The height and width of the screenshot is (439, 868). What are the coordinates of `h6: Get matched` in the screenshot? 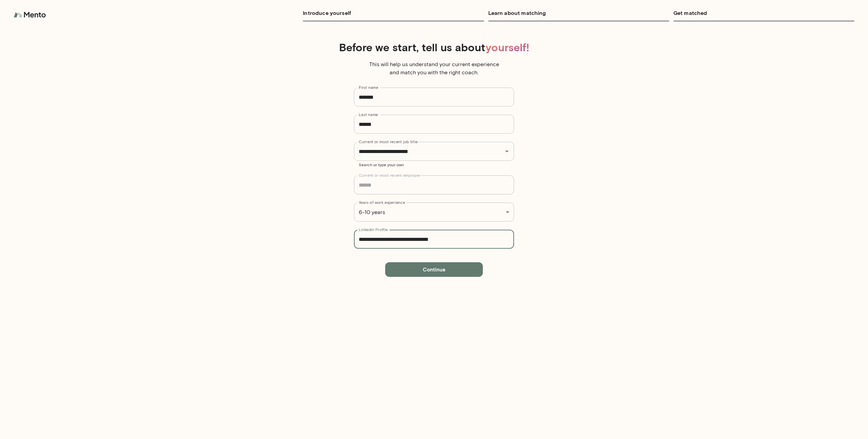 It's located at (764, 13).